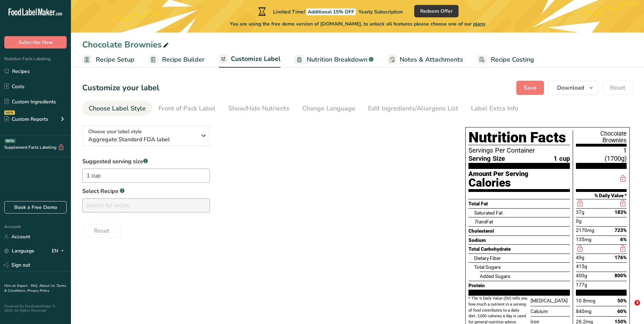 The image size is (644, 324). I want to click on div: Label Extra Info, so click(494, 108).